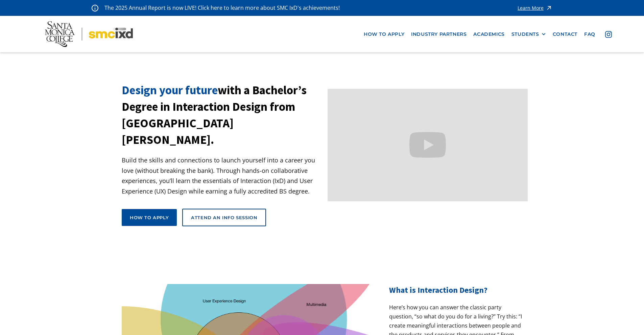 The height and width of the screenshot is (335, 644). What do you see at coordinates (95, 8) in the screenshot?
I see `img: icon - information - alert` at bounding box center [95, 8].